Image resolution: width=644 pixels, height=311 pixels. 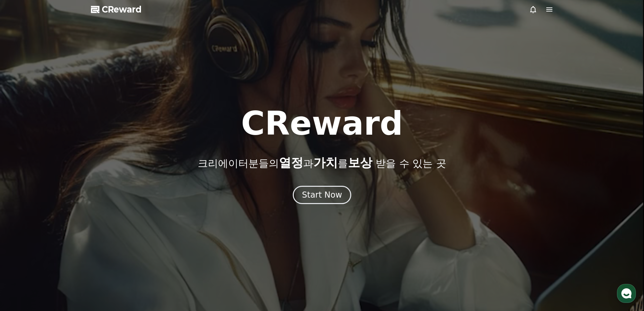 I want to click on h1: CReward, so click(x=322, y=124).